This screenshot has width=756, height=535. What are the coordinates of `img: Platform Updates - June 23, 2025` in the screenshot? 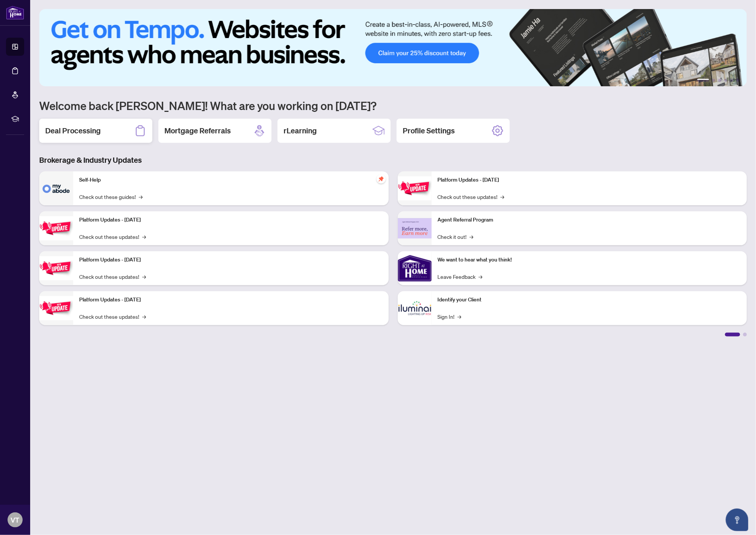 It's located at (415, 188).